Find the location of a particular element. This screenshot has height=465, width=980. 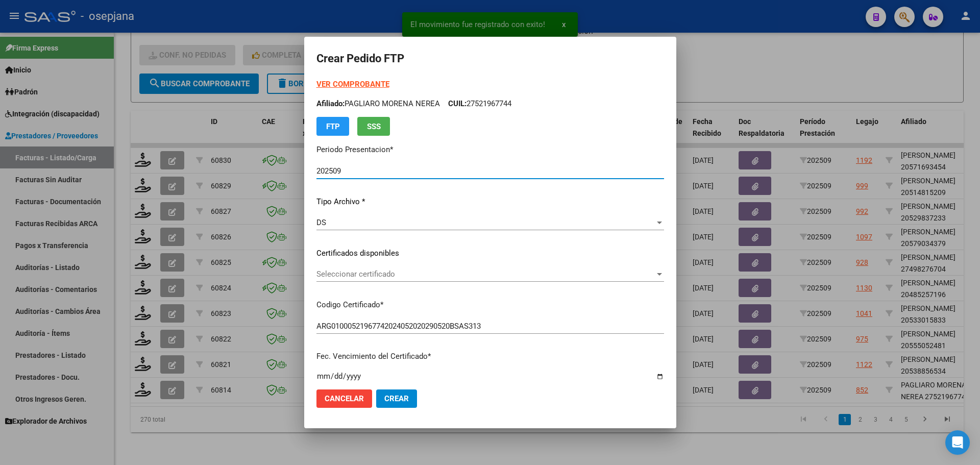

button: SSS is located at coordinates (373, 126).